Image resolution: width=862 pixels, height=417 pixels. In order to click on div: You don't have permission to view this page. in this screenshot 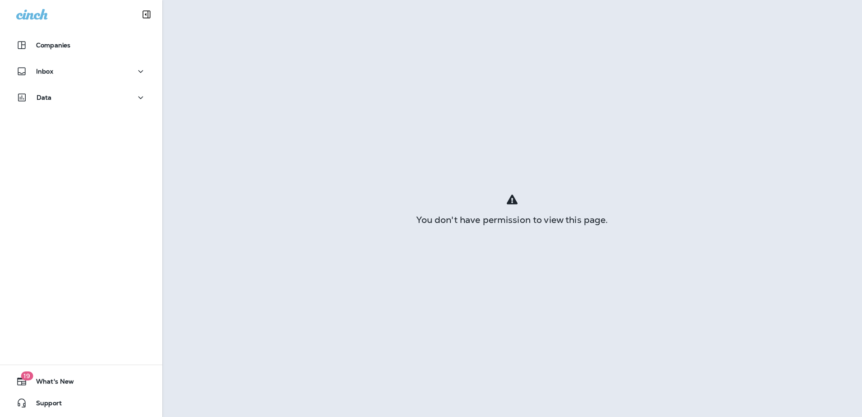, I will do `click(512, 220)`.